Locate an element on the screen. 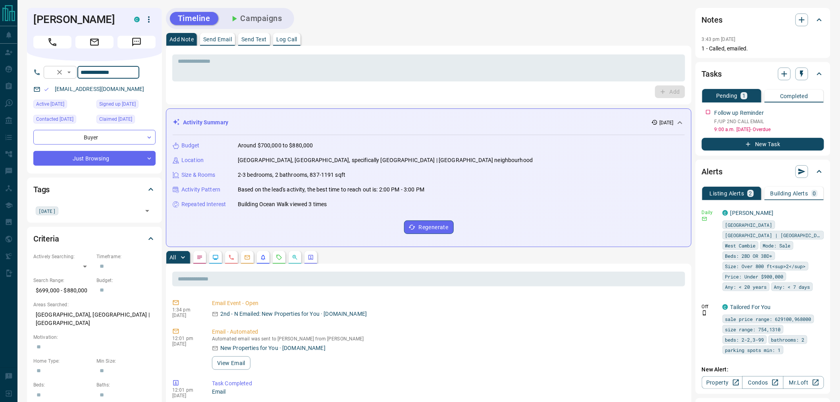  a: Condos is located at coordinates (762, 382).